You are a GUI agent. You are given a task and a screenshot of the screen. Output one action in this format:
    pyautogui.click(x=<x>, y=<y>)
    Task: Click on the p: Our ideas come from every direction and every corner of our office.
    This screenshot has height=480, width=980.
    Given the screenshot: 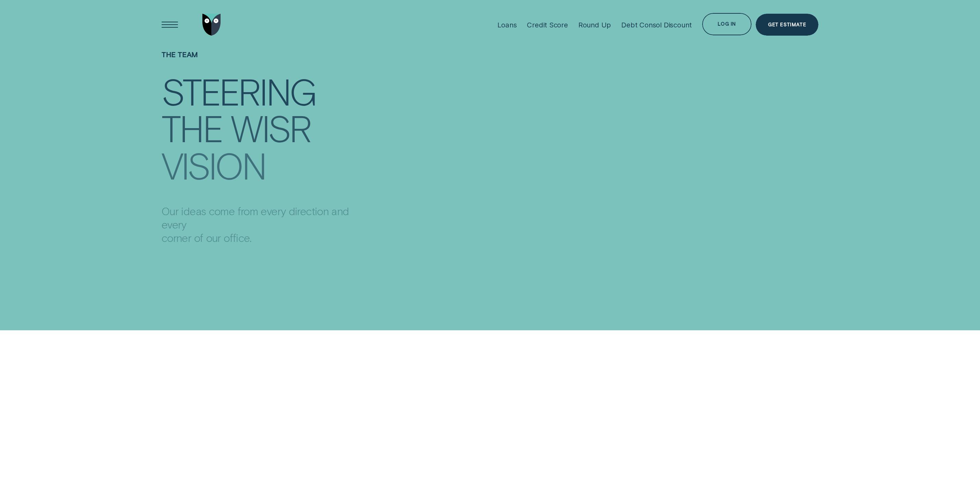 What is the action you would take?
    pyautogui.click(x=268, y=224)
    